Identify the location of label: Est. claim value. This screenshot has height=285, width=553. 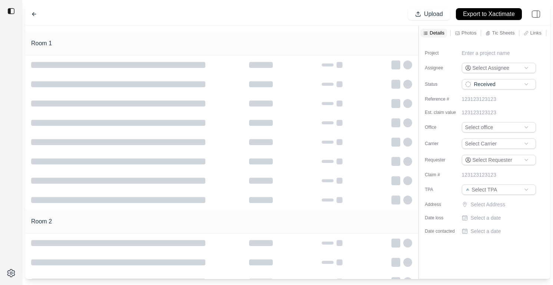
(444, 112).